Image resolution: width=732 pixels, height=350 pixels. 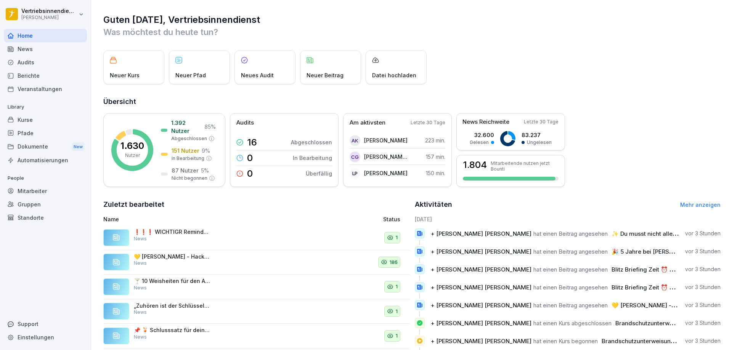 I want to click on h2: Übersicht, so click(x=412, y=102).